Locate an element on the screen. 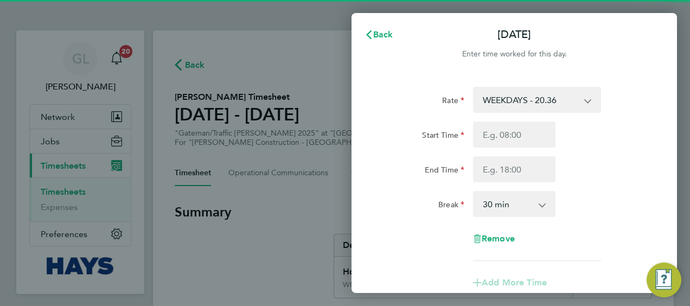  div: Enter time worked for this day. is located at coordinates (514, 54).